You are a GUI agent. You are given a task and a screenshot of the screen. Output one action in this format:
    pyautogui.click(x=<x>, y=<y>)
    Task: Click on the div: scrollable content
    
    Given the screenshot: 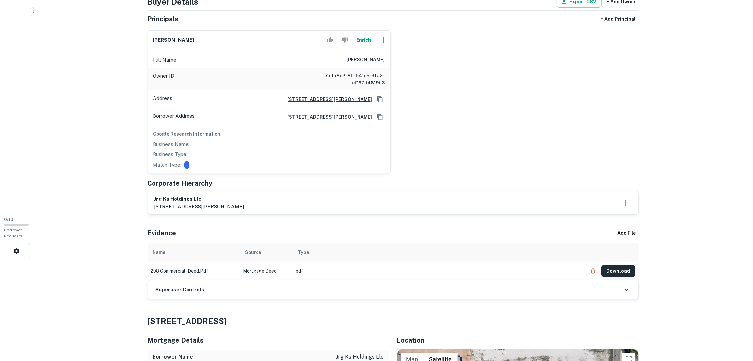 What is the action you would take?
    pyautogui.click(x=393, y=262)
    